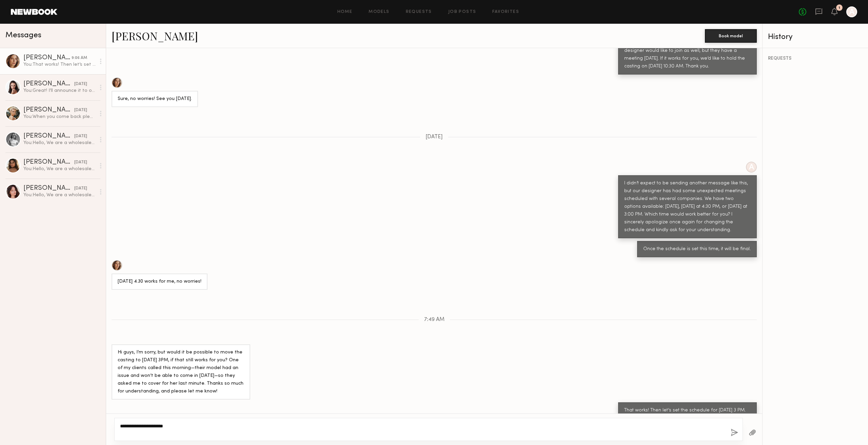 This screenshot has width=868, height=445. Describe the element at coordinates (506, 12) in the screenshot. I see `a: Favorites` at that location.